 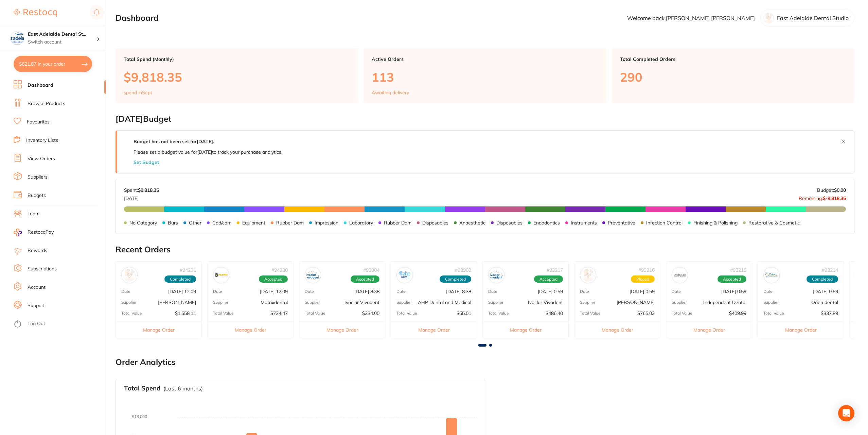 What do you see at coordinates (725, 302) in the screenshot?
I see `p: Independent Dental` at bounding box center [725, 302].